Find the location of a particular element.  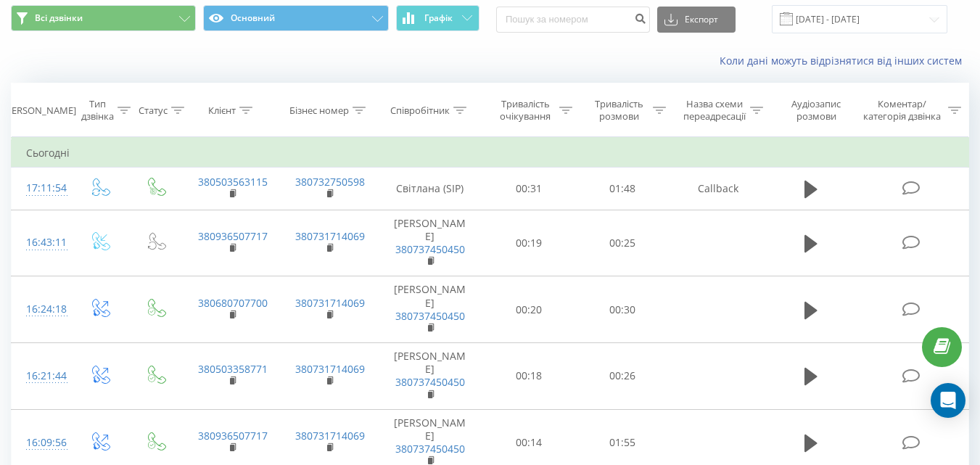

a: 380732750598 is located at coordinates (330, 181).